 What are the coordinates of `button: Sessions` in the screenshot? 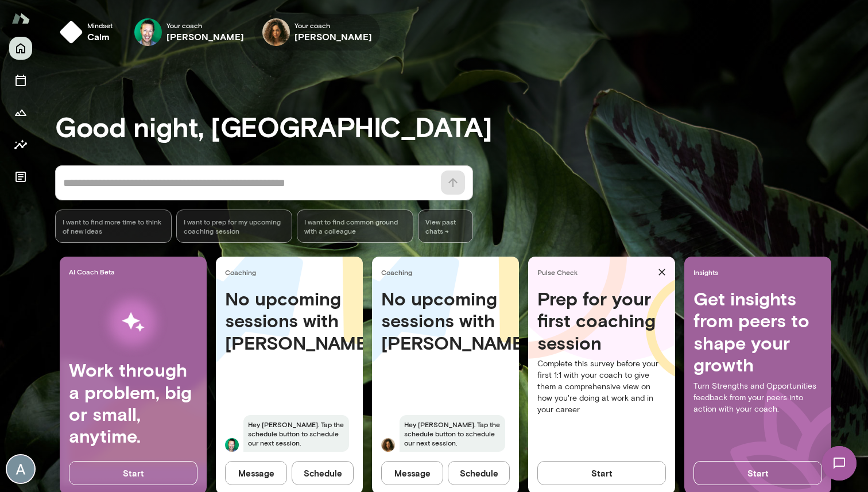 It's located at (21, 81).